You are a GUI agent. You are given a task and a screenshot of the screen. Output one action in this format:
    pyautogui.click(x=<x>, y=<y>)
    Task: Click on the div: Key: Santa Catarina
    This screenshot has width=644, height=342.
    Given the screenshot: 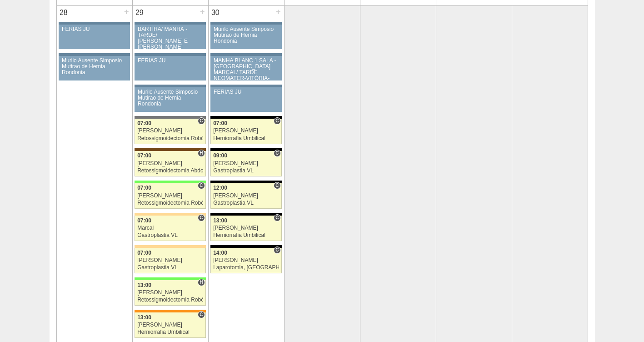 What is the action you would take?
    pyautogui.click(x=170, y=117)
    